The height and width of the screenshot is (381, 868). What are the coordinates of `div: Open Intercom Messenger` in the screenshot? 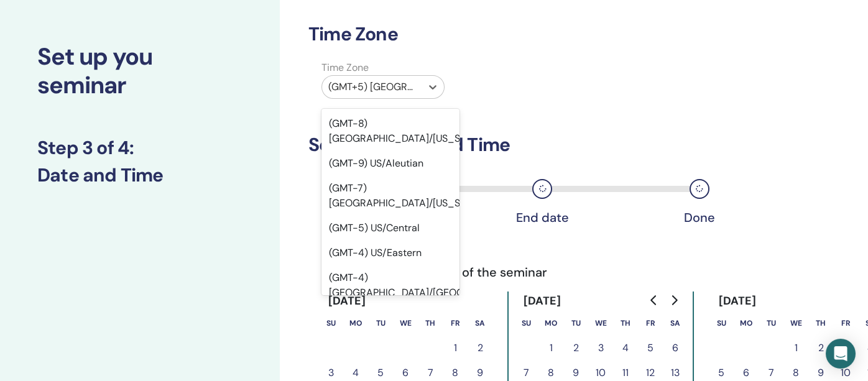 It's located at (841, 354).